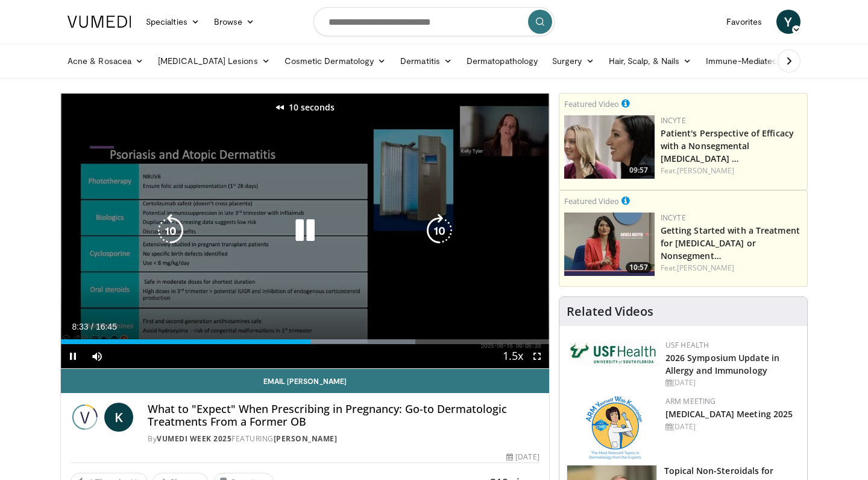  I want to click on button: Playback Rate, so click(513, 356).